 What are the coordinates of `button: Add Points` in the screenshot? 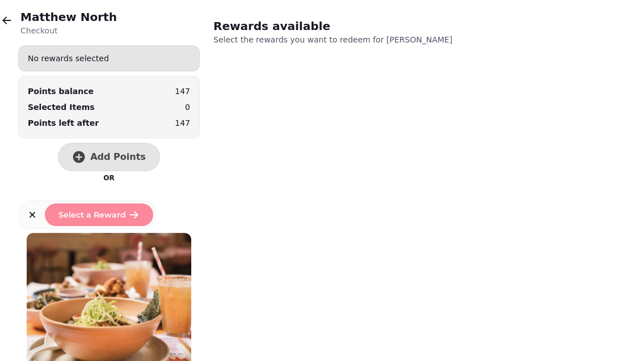 It's located at (109, 157).